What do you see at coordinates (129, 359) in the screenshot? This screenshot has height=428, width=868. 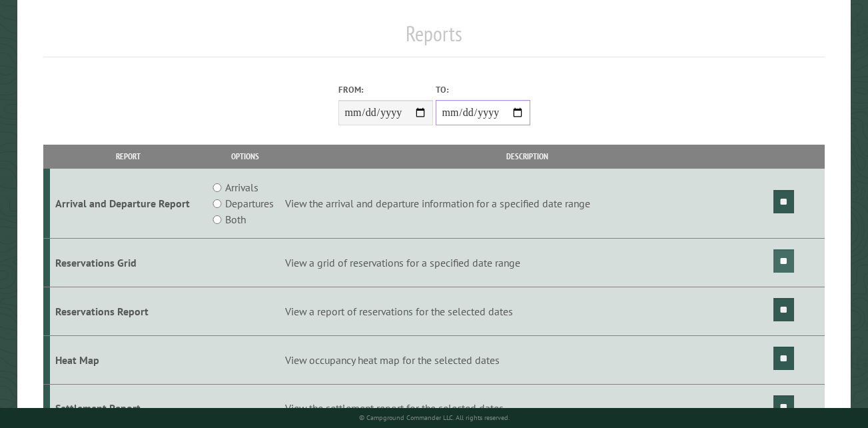 I see `td: Heat Map` at bounding box center [129, 359].